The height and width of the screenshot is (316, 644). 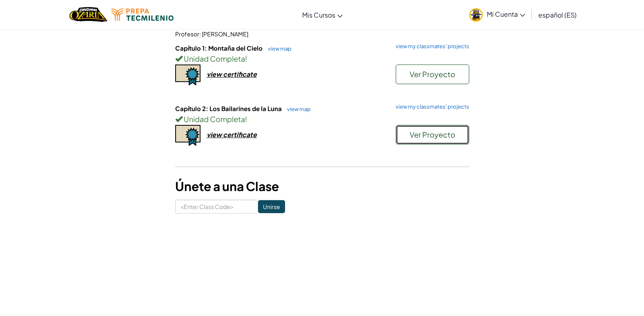 What do you see at coordinates (88, 14) in the screenshot?
I see `img: Home` at bounding box center [88, 14].